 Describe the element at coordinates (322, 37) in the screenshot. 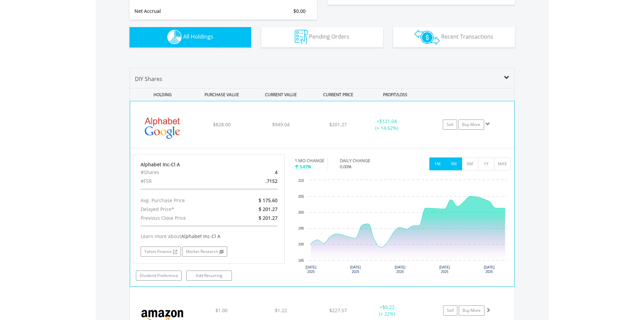

I see `button: Pending Orders` at that location.